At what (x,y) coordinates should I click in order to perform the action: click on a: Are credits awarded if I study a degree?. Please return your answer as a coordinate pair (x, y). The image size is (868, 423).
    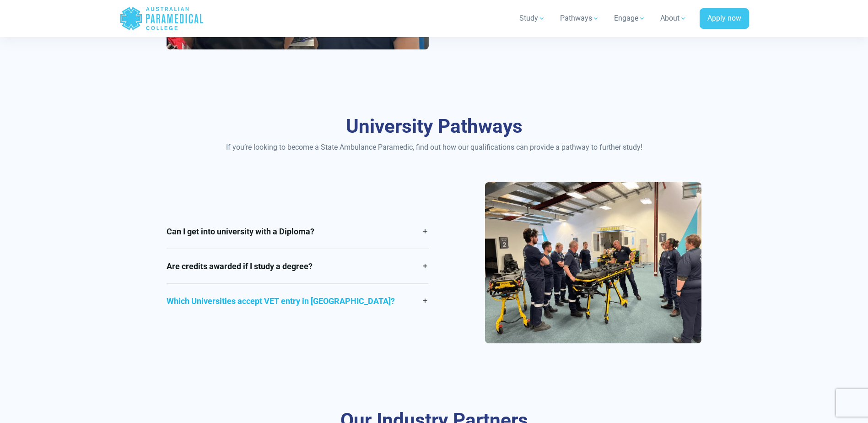
    Looking at the image, I should click on (297, 266).